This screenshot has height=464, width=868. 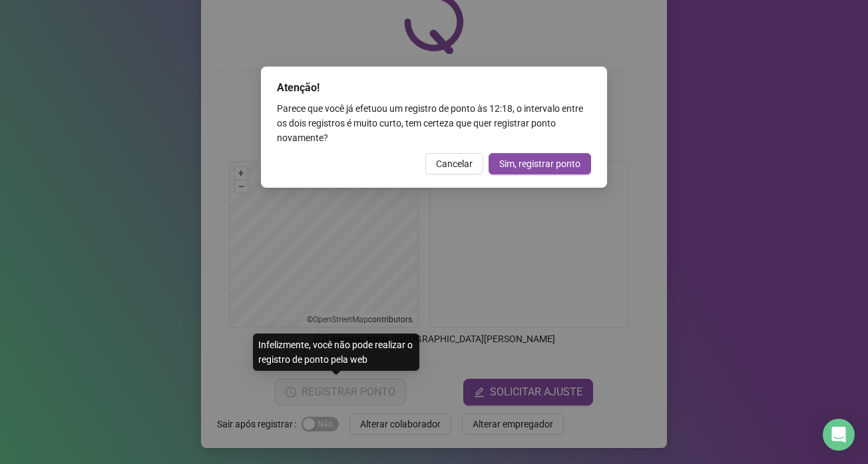 I want to click on button: Sim, registrar ponto, so click(x=540, y=164).